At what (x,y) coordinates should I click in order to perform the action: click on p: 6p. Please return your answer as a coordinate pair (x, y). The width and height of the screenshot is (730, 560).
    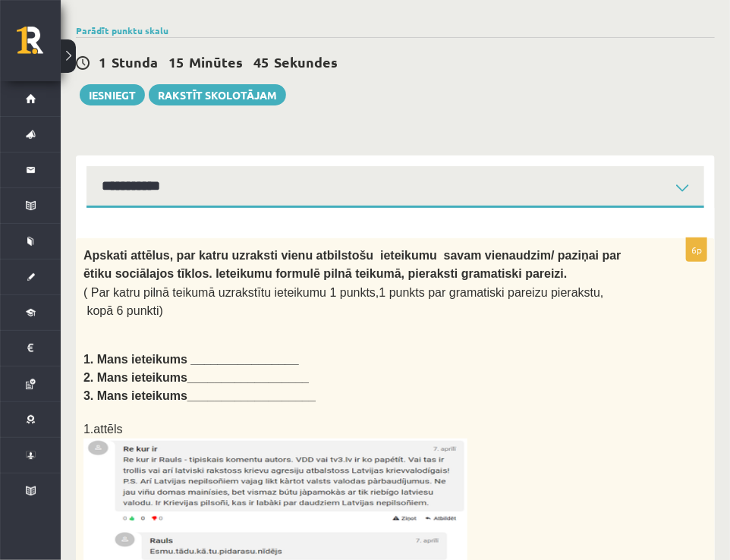
    Looking at the image, I should click on (697, 249).